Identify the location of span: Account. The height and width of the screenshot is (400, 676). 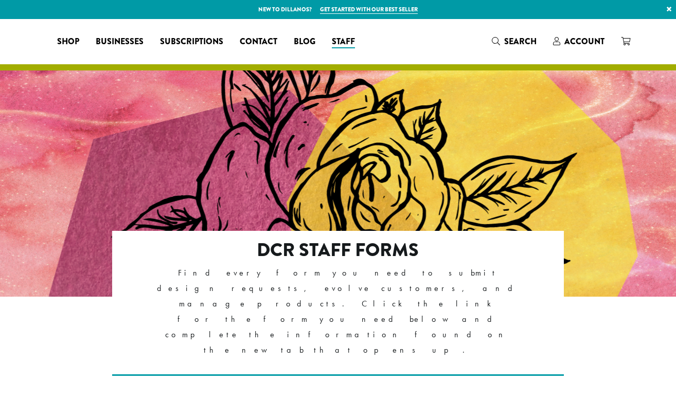
(584, 41).